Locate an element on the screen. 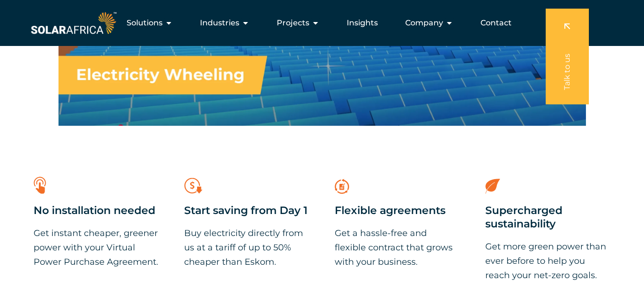 The image size is (644, 293). span: Flexible agreements is located at coordinates (390, 211).